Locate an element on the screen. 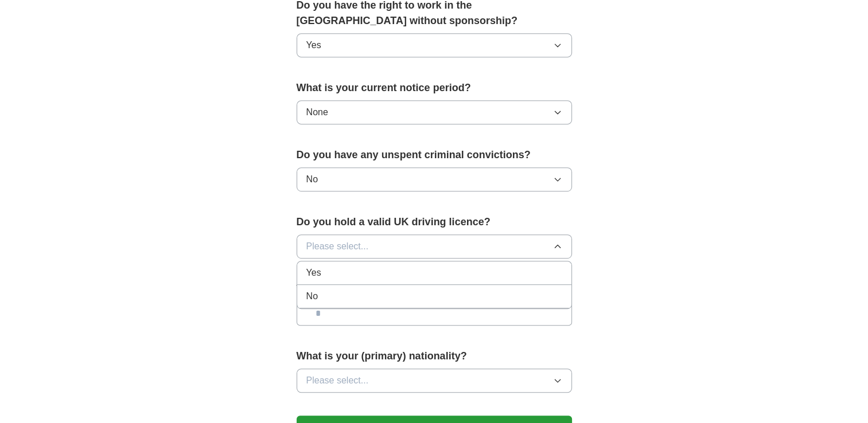  label: What is your (primary) nationality? is located at coordinates (434, 356).